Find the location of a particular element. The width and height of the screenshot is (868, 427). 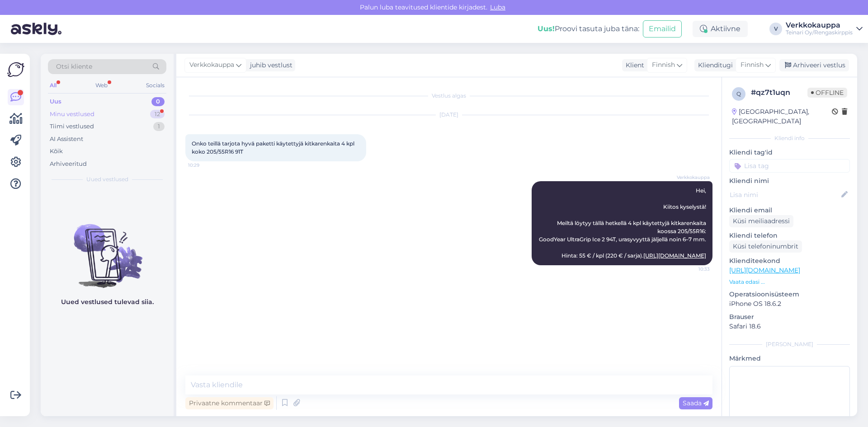

div: Proovi tasuta juba täna: is located at coordinates (588, 29).